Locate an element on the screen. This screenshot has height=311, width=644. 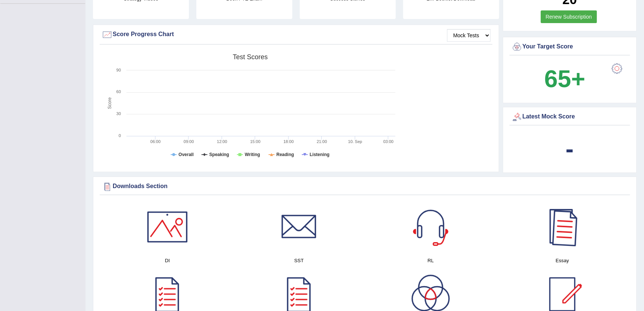
div: Score Progress Chart is located at coordinates (296, 35).